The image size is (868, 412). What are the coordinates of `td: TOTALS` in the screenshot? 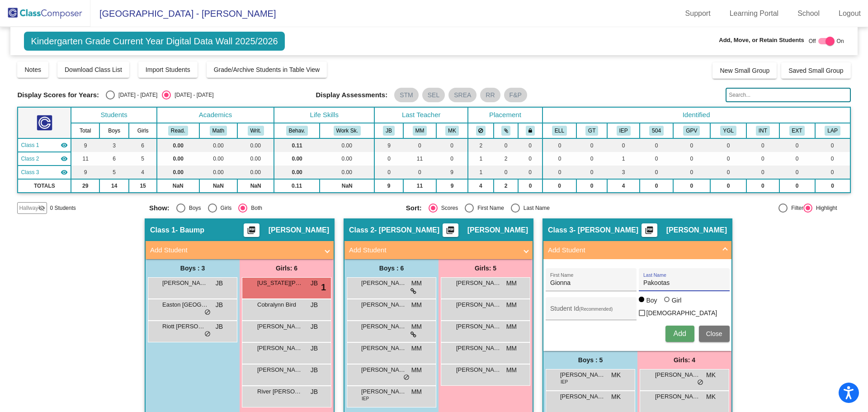 It's located at (44, 186).